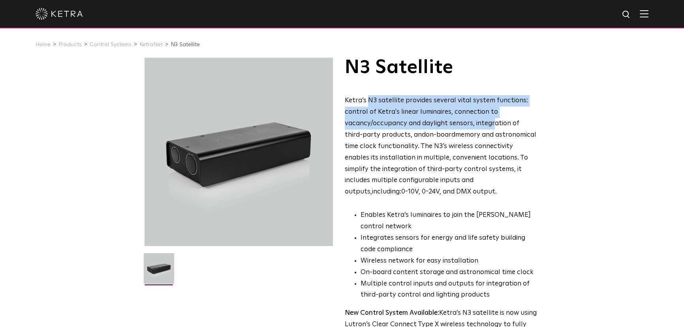 This screenshot has width=684, height=327. Describe the element at coordinates (111, 45) in the screenshot. I see `a: Control Systems` at that location.